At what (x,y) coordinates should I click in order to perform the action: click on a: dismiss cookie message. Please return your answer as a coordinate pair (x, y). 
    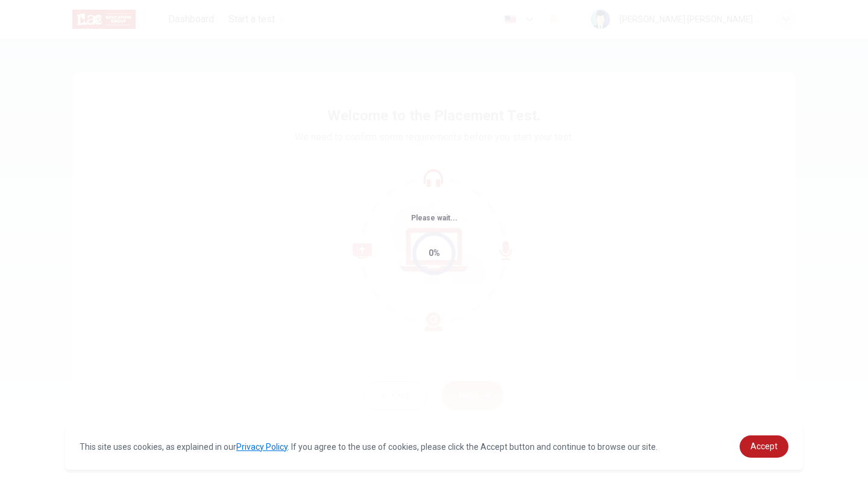
    Looking at the image, I should click on (764, 446).